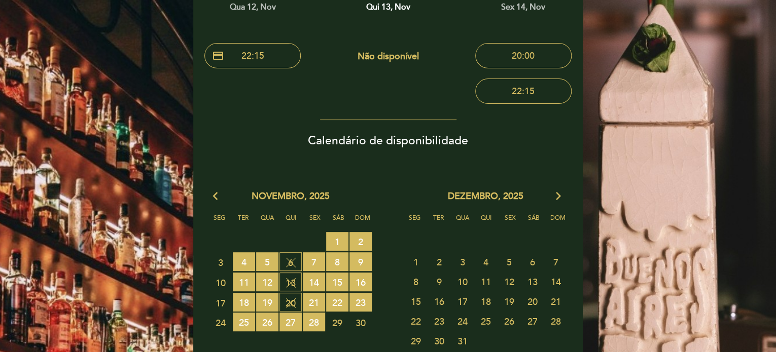  What do you see at coordinates (523, 7) in the screenshot?
I see `div: Sex 14, nov` at bounding box center [523, 7].